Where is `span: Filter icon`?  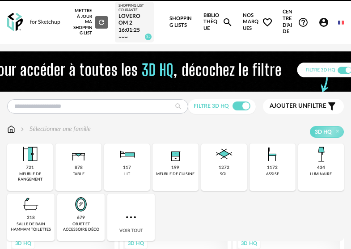 span: Filter icon is located at coordinates (332, 107).